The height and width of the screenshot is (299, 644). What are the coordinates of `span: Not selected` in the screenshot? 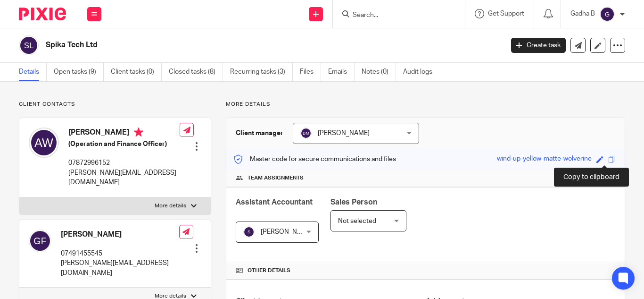 It's located at (357, 221).